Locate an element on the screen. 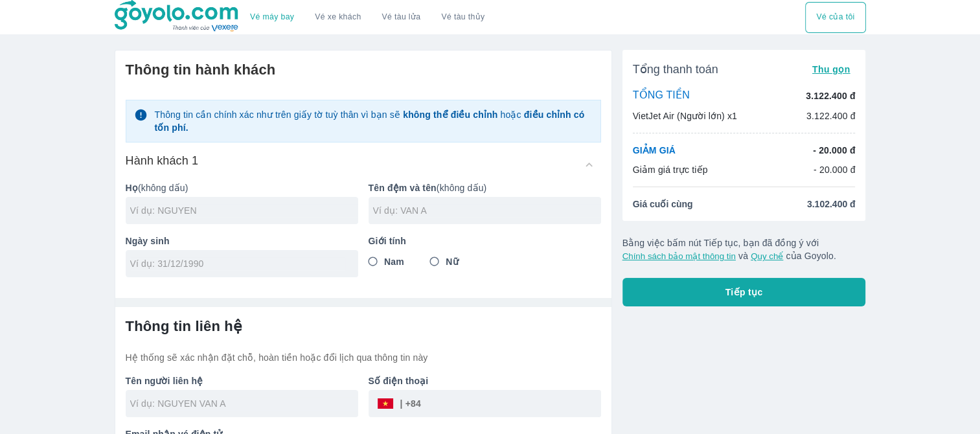  input: Ví dụ: VAN A is located at coordinates (487, 211).